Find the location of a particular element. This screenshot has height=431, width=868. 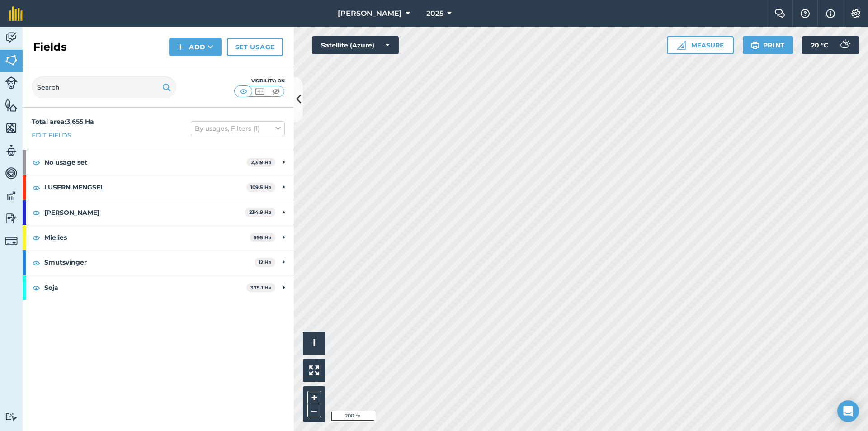

img: svg+xml;base64,PHN2ZyB4bWxucz0iaHR0cDovL3d3dy53My5vcmcvMjAwMC9zdmciIHdpZHRoPSIxNCIgaGVpZ2h0PSIyNC... is located at coordinates (180, 47).